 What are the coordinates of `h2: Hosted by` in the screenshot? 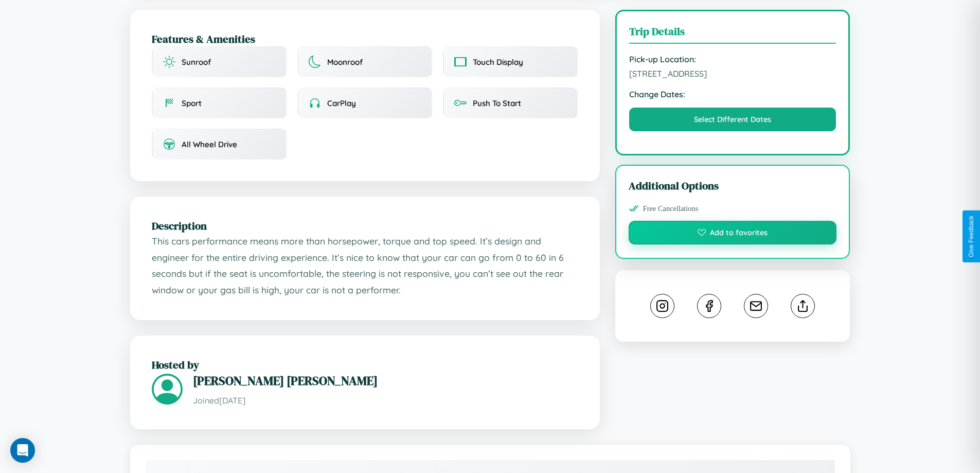 It's located at (365, 364).